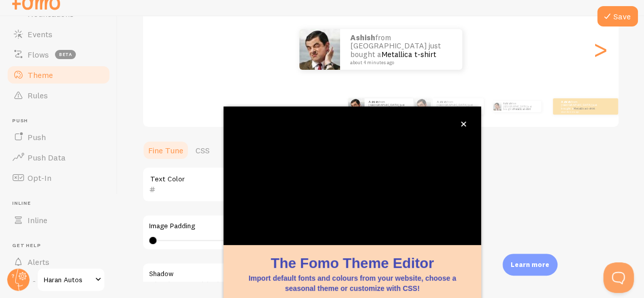  What do you see at coordinates (203, 151) in the screenshot?
I see `a: CSS` at bounding box center [203, 151].